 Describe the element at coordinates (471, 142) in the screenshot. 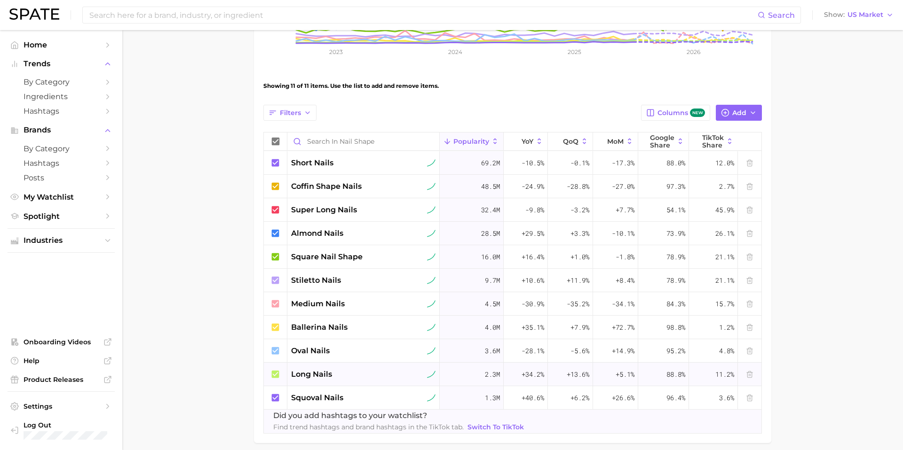

I see `span: Popularity` at that location.